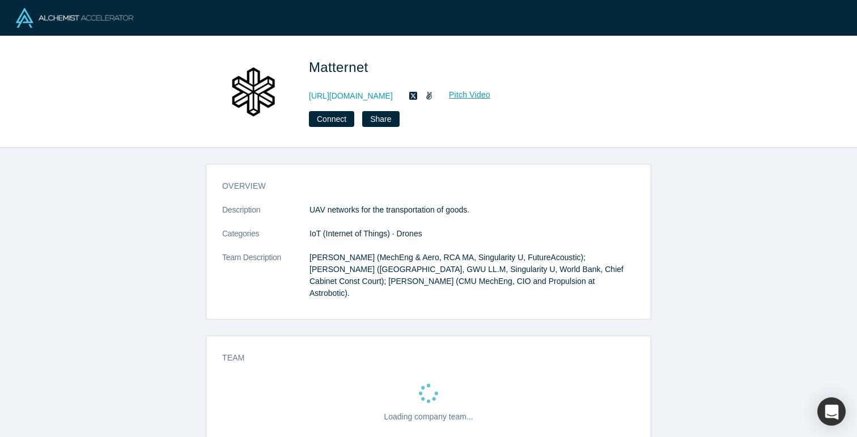 Image resolution: width=857 pixels, height=437 pixels. What do you see at coordinates (464, 95) in the screenshot?
I see `a: Pitch Video` at bounding box center [464, 95].